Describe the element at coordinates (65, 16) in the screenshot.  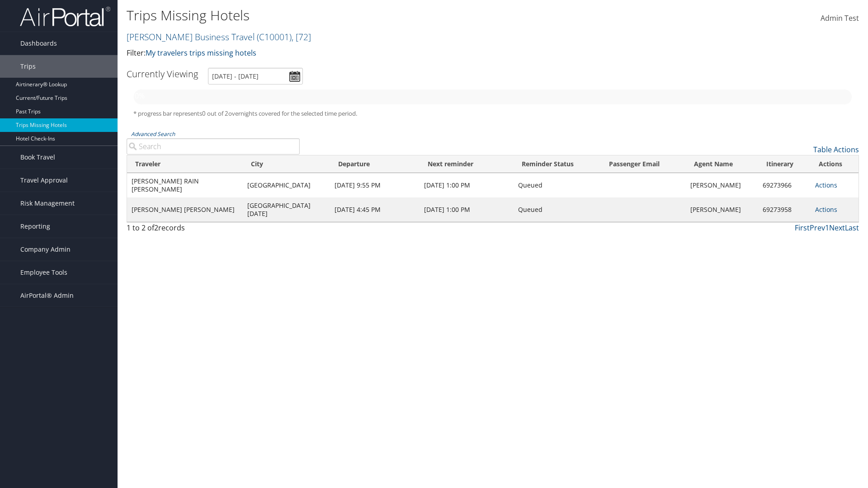
I see `img: airportal-logo.png` at that location.